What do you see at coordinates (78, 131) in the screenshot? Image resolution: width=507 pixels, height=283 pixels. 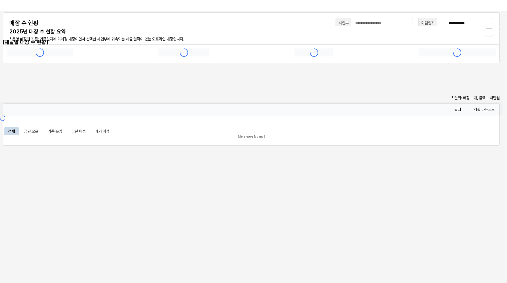 I see `div: 금년 폐점` at bounding box center [78, 131].